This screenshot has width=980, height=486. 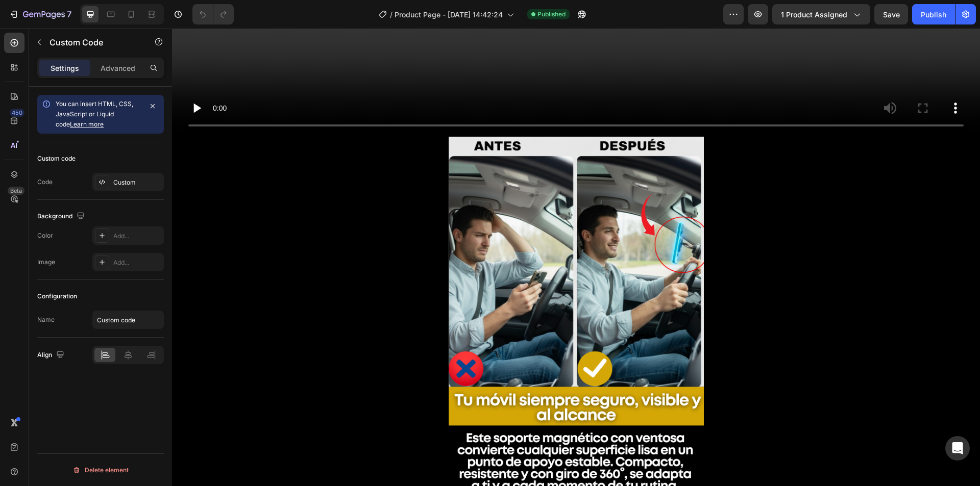 I want to click on div: Background, so click(x=62, y=216).